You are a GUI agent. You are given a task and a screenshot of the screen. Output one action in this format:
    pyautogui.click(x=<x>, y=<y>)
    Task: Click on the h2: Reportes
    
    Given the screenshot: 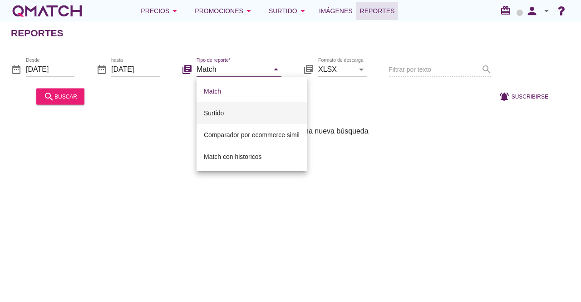 What is the action you would take?
    pyautogui.click(x=37, y=33)
    